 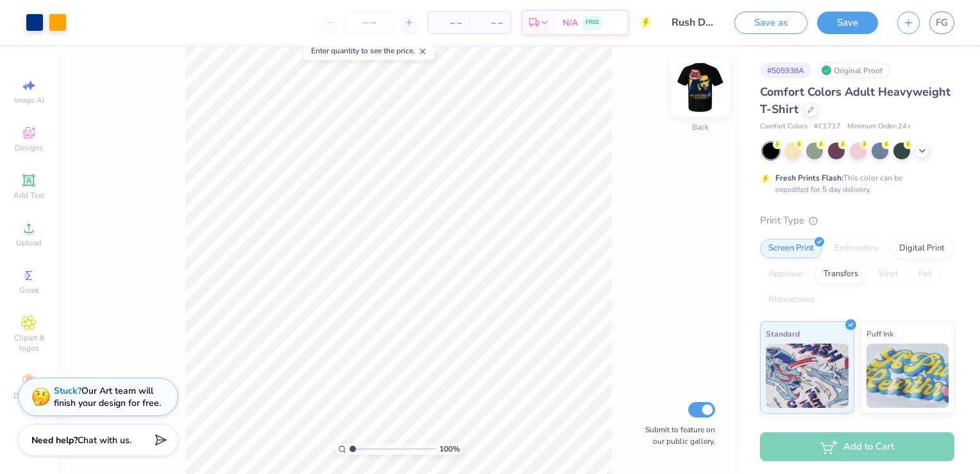 I want to click on span: 100 %, so click(x=450, y=449).